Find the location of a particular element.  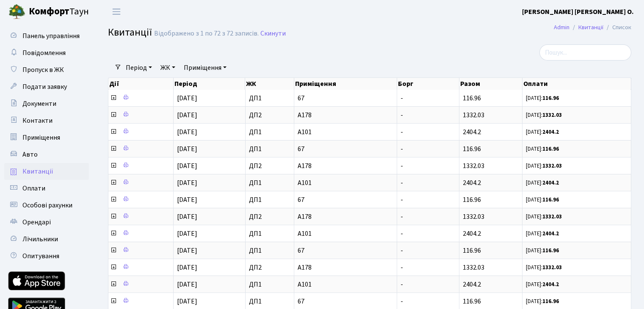

span: Орендарі is located at coordinates (36, 222).